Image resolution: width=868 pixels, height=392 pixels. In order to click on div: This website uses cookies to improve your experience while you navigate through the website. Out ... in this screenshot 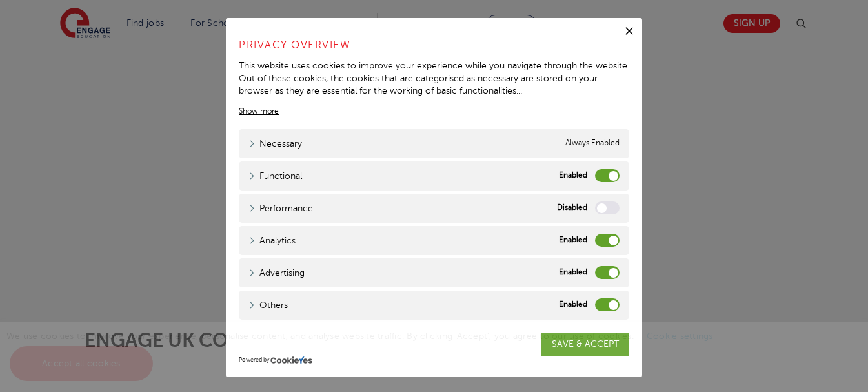, I will do `click(434, 78)`.